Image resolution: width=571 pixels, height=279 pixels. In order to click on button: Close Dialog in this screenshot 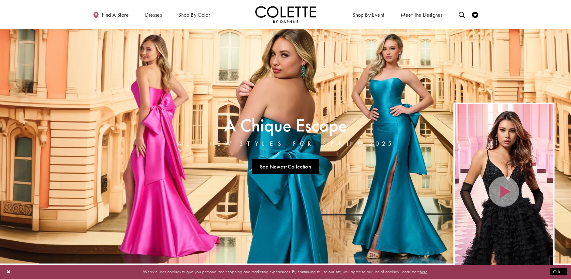, I will do `click(9, 272)`.